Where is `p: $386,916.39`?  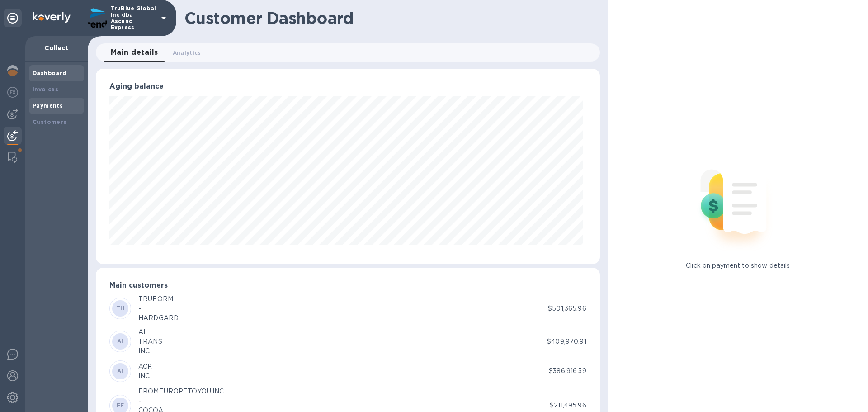
p: $386,916.39 is located at coordinates (568, 371).